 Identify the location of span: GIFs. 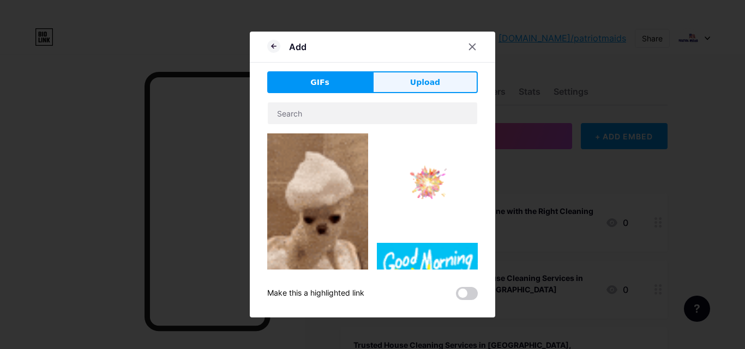
(319, 82).